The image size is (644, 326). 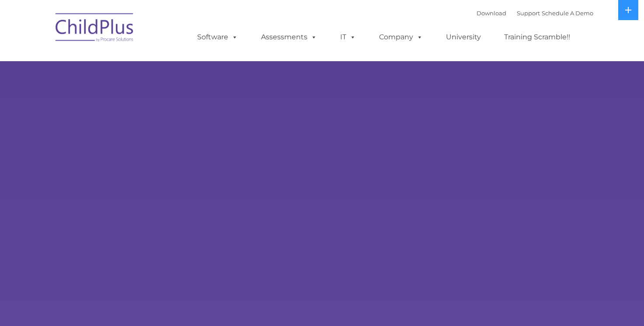 I want to click on a: Download, so click(x=492, y=13).